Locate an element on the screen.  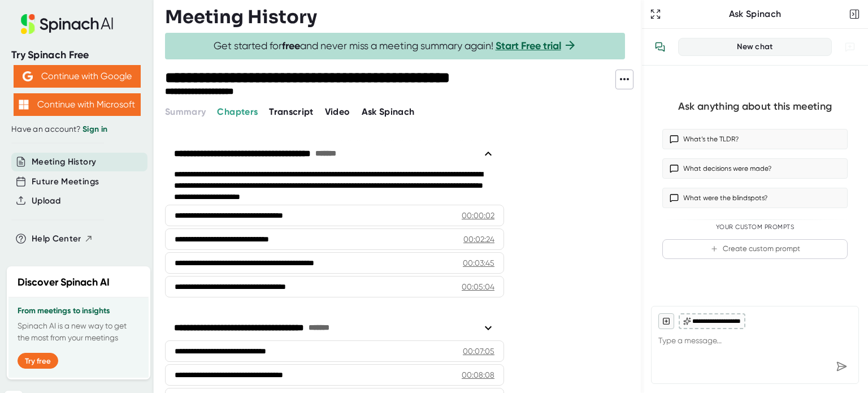
span: Summary is located at coordinates (185, 111).